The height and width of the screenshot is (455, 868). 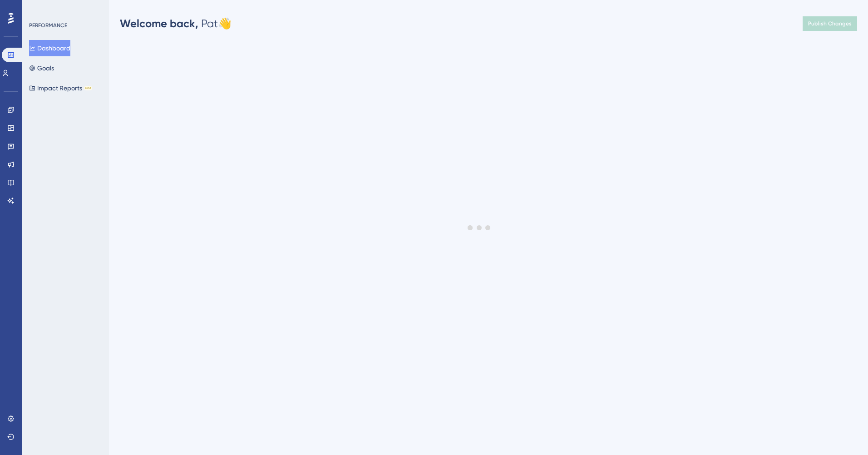 I want to click on div: PERFORMANCE, so click(x=48, y=25).